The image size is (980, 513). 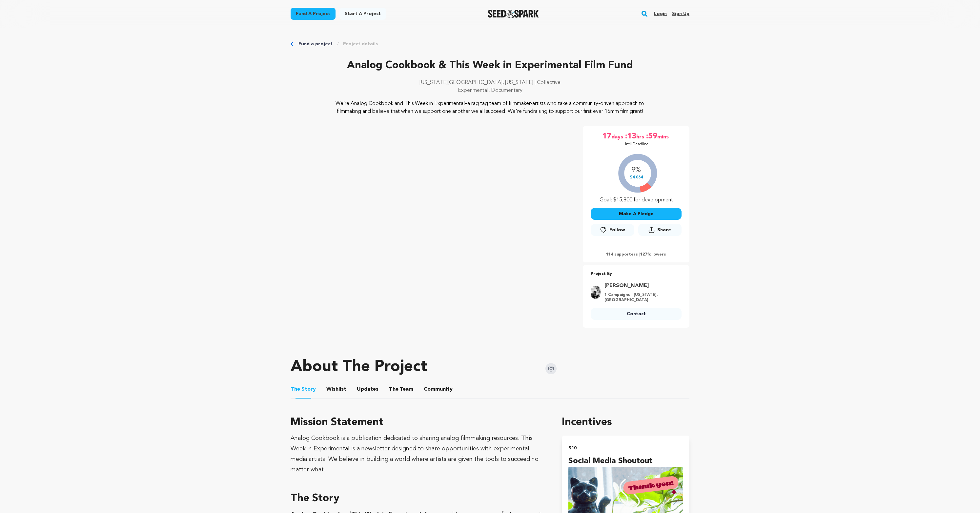 I want to click on span: :13, so click(x=630, y=136).